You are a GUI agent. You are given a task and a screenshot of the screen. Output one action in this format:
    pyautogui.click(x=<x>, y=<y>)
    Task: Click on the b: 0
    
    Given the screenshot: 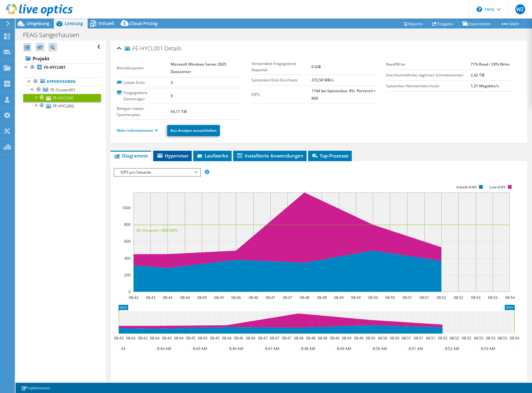 What is the action you would take?
    pyautogui.click(x=171, y=95)
    